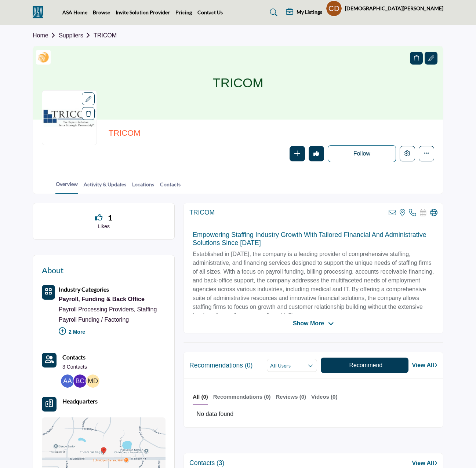  Describe the element at coordinates (273, 13) in the screenshot. I see `a: Search` at that location.